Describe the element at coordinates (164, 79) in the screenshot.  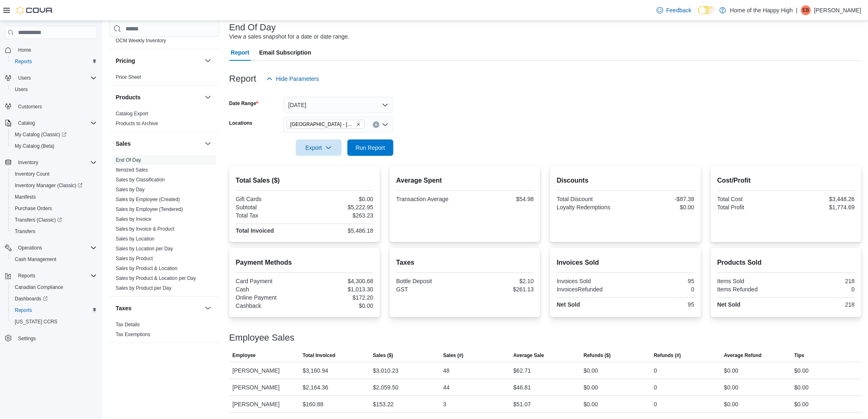
I see `div: Pricing` at that location.